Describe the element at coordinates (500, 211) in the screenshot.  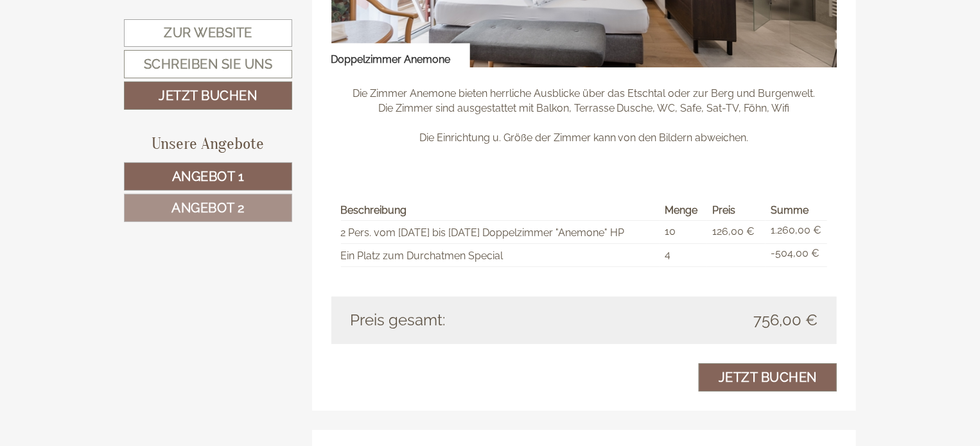
I see `th: Beschreibung` at that location.